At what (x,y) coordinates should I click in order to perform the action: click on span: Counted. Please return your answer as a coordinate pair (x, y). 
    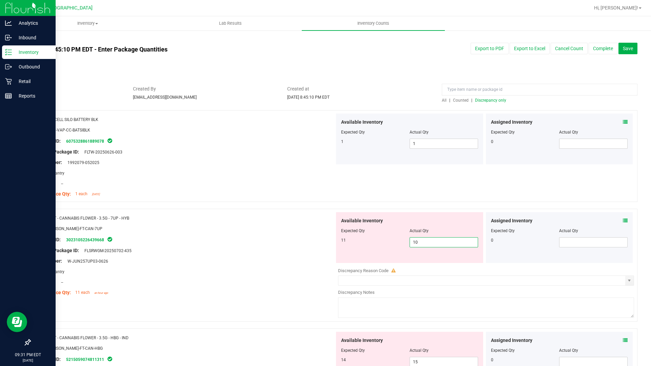
    Looking at the image, I should click on (461, 100).